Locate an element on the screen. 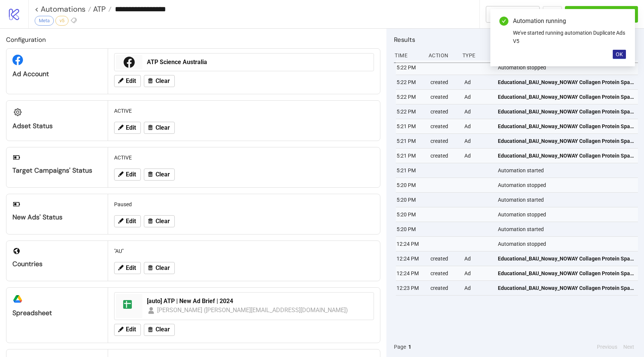  div: ATP Science Australia is located at coordinates (258, 62).